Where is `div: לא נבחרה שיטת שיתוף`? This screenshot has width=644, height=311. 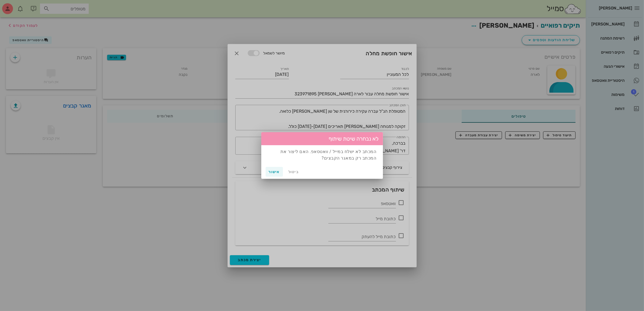
div: לא נבחרה שיטת שיתוף is located at coordinates (354, 139).